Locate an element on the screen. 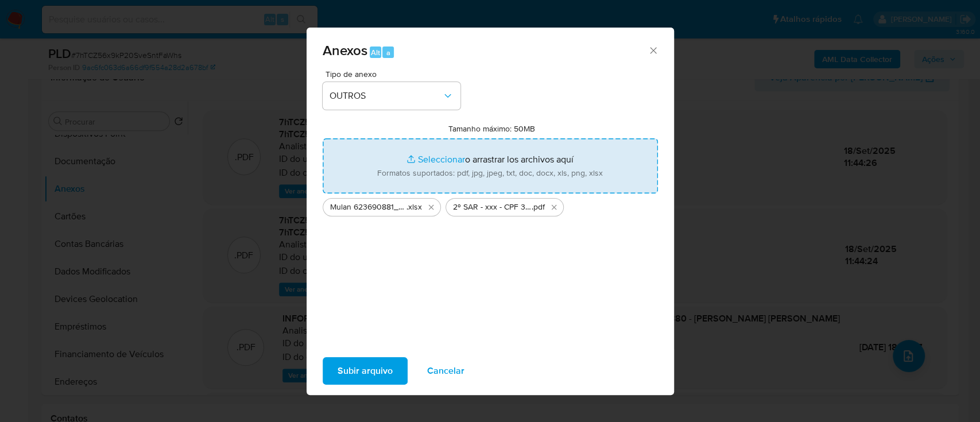  button: Subir arquivo is located at coordinates (365, 371).